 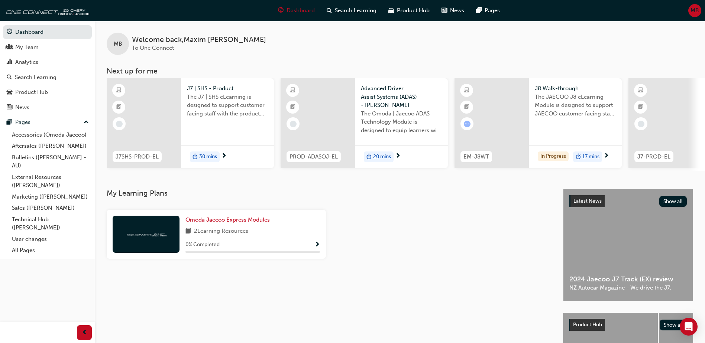 I want to click on span: car-icon, so click(x=9, y=93).